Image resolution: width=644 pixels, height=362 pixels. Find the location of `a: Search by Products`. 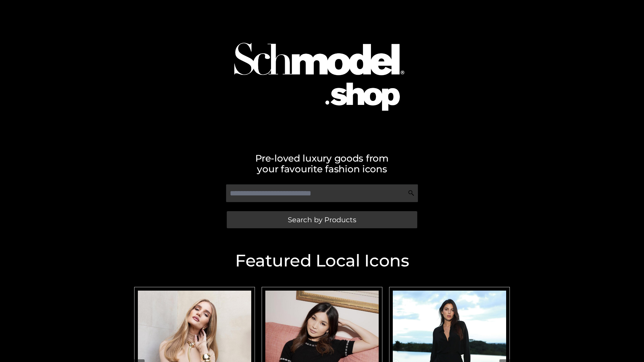

a: Search by Products is located at coordinates (322, 220).